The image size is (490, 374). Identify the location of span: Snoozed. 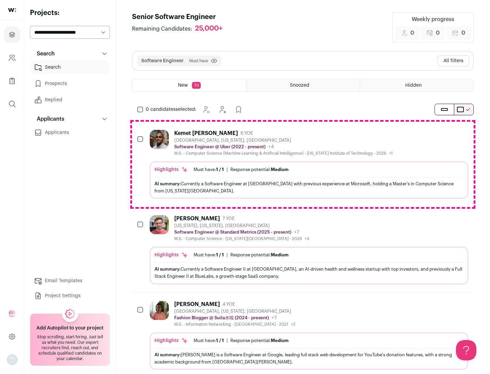
(299, 85).